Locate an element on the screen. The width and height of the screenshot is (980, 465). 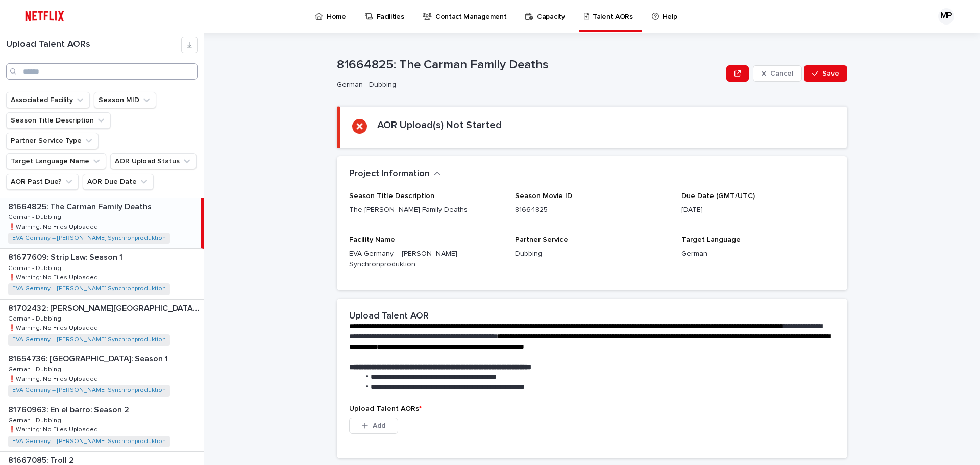
span: Season Movie ID is located at coordinates (544, 196).